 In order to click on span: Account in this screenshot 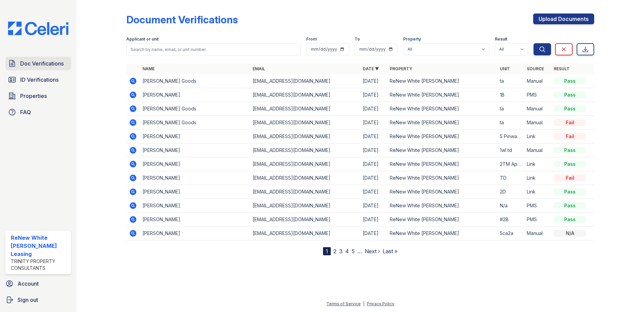, I will do `click(28, 284)`.